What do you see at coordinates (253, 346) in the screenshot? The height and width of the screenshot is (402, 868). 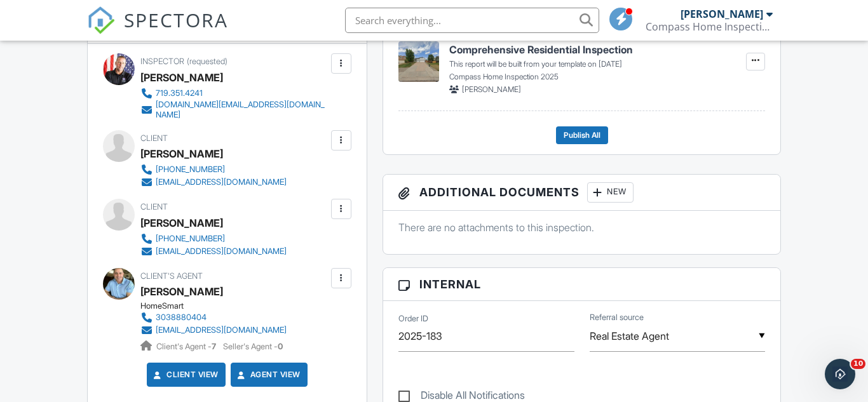 I see `span: Seller's Agent -` at bounding box center [253, 346].